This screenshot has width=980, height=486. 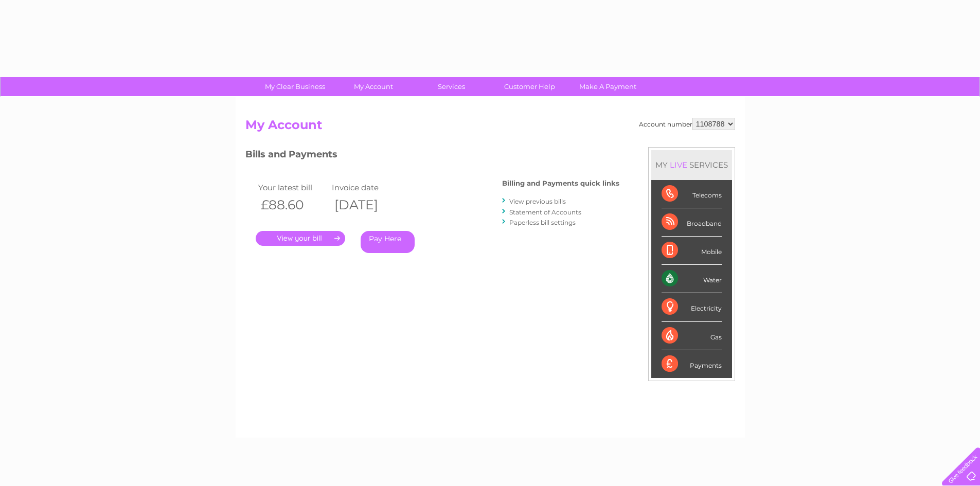 What do you see at coordinates (692, 222) in the screenshot?
I see `div: Broadband` at bounding box center [692, 222].